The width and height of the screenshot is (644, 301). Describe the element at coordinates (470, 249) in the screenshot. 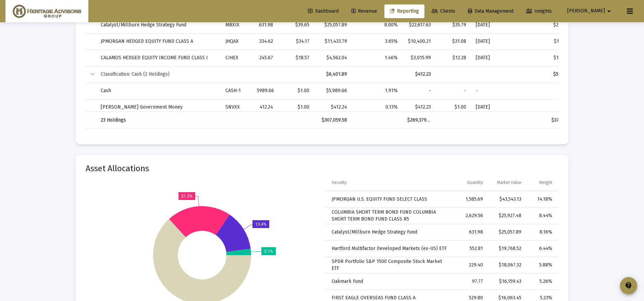

I see `td: 552.81` at that location.